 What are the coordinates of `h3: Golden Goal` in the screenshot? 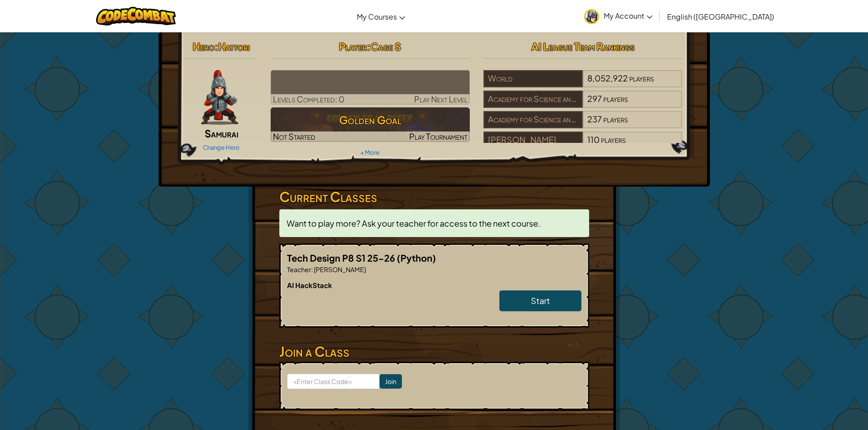 It's located at (370, 120).